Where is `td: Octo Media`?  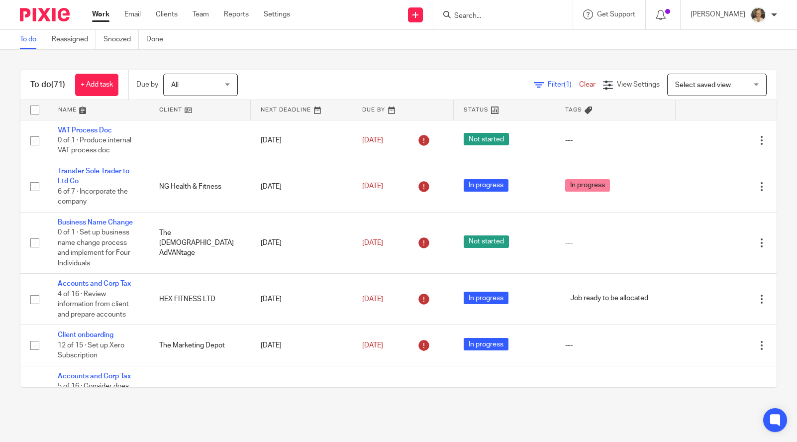 td: Octo Media is located at coordinates (200, 397).